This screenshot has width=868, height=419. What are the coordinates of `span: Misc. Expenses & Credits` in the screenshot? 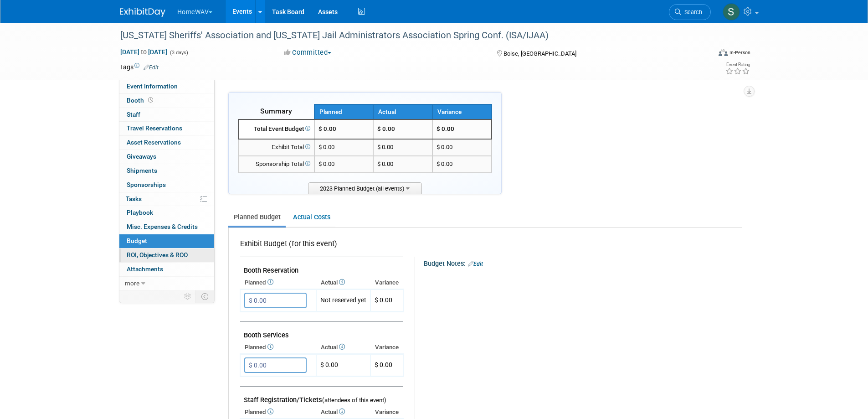 It's located at (163, 226).